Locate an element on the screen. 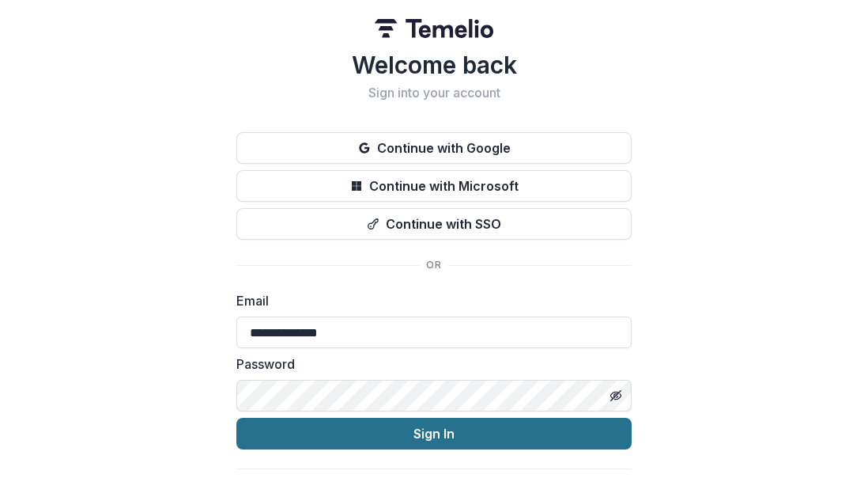 The height and width of the screenshot is (478, 868). img: Temelio is located at coordinates (434, 28).